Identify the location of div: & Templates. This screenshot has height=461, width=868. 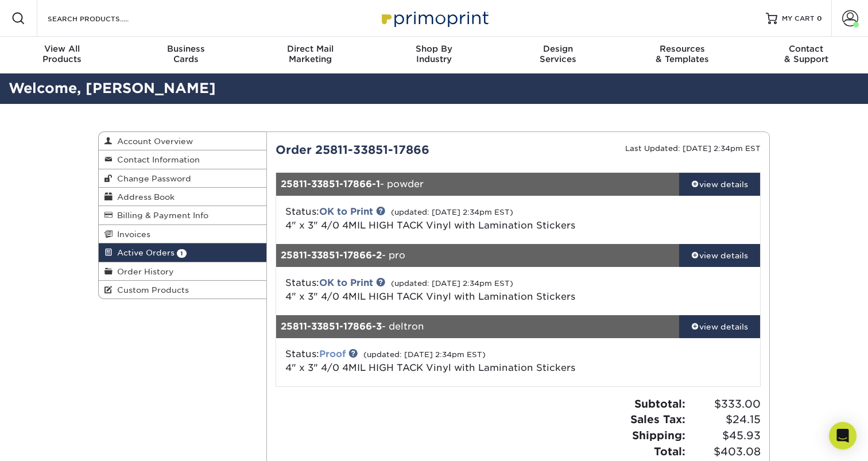
(682, 54).